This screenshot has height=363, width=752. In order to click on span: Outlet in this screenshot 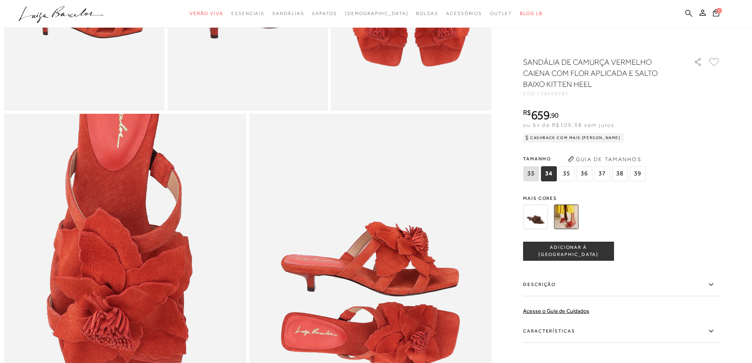, I will do `click(501, 13)`.